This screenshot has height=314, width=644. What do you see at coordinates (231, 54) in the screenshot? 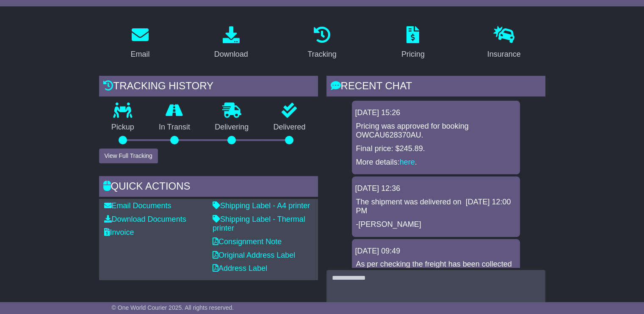
I see `div: Download` at bounding box center [231, 54].